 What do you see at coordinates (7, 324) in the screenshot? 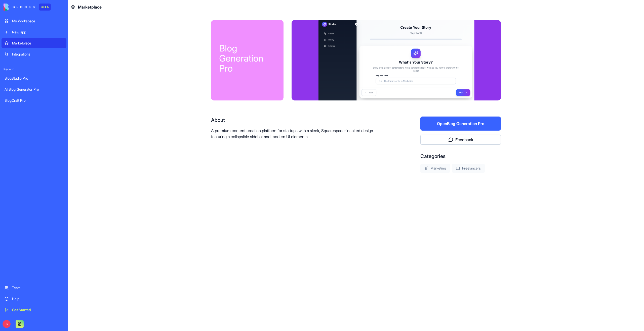
I see `span: S` at bounding box center [7, 324].